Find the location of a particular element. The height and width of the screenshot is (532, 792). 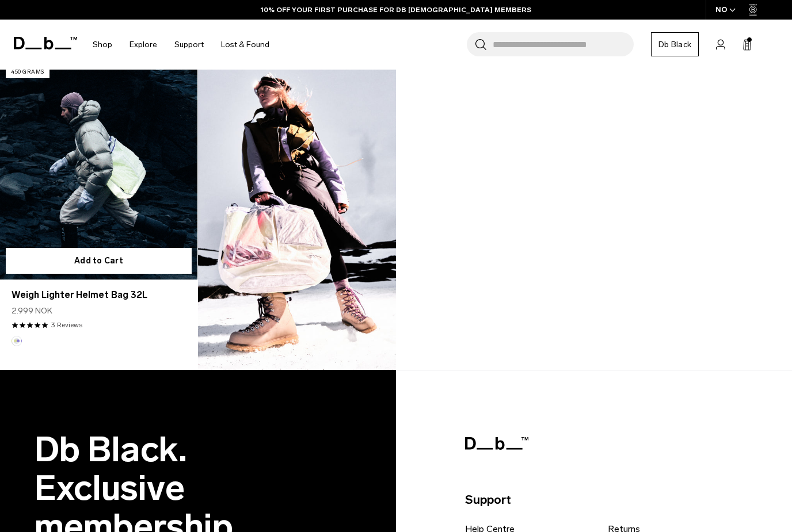

span: 2.999 NOK is located at coordinates (31, 311).